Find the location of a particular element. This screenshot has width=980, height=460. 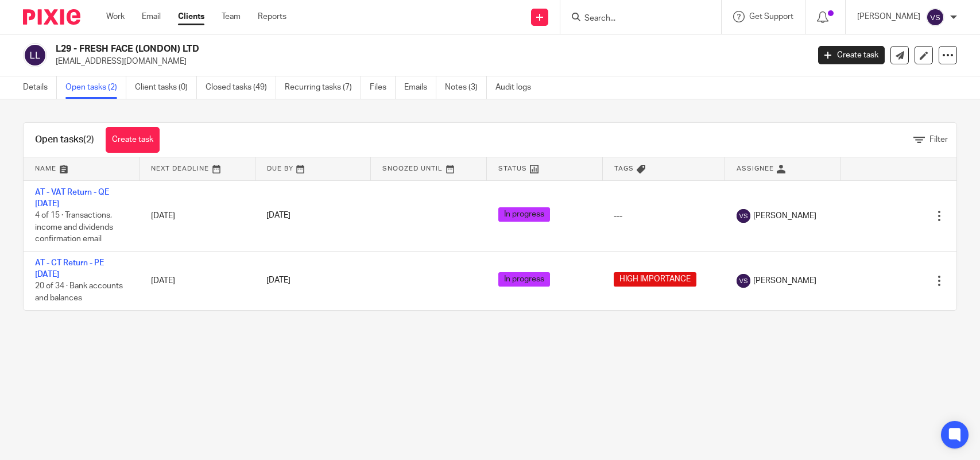

input: Search is located at coordinates (635, 19).